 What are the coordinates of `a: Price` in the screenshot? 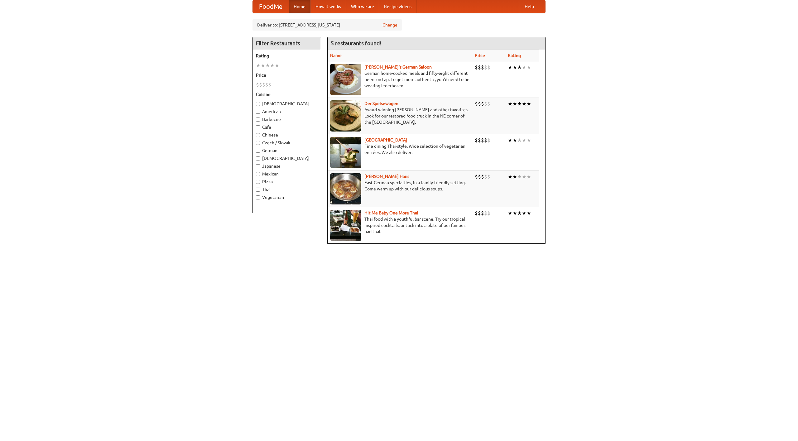 It's located at (480, 55).